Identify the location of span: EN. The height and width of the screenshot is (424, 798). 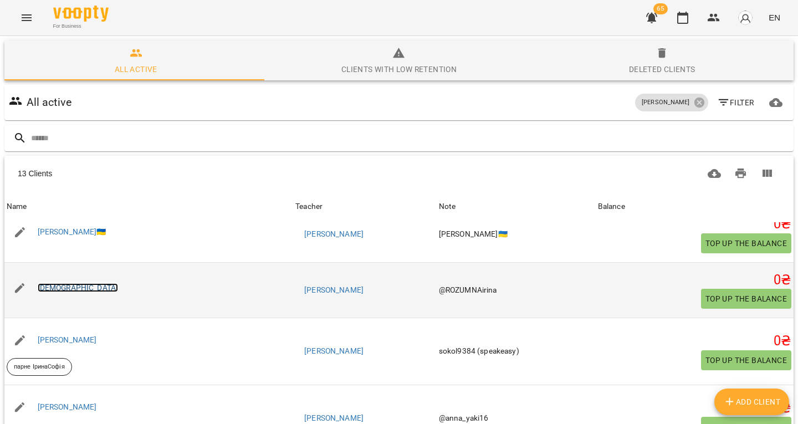
(774, 17).